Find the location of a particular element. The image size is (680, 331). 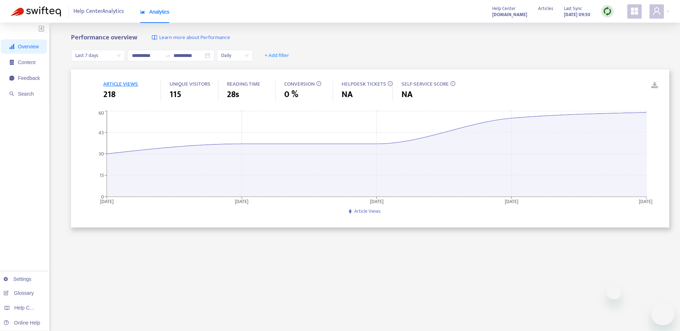

span: user is located at coordinates (657, 11).